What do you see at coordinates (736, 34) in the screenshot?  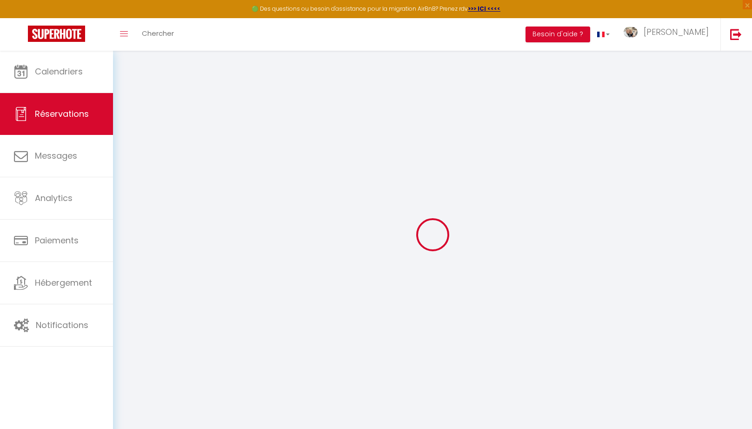 I see `img: logout` at bounding box center [736, 34].